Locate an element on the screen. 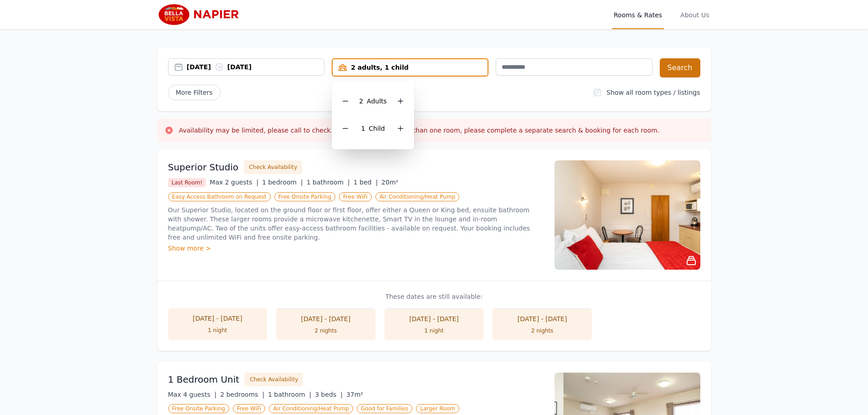 This screenshot has width=868, height=415. h3: Superior Studio is located at coordinates (203, 167).